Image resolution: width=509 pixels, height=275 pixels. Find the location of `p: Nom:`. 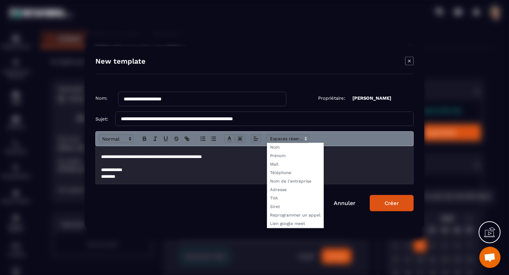

p: Nom: is located at coordinates (101, 98).